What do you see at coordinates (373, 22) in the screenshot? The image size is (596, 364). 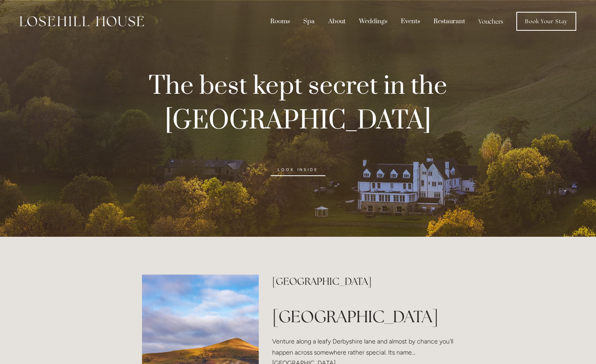 I see `div: Weddings` at bounding box center [373, 22].